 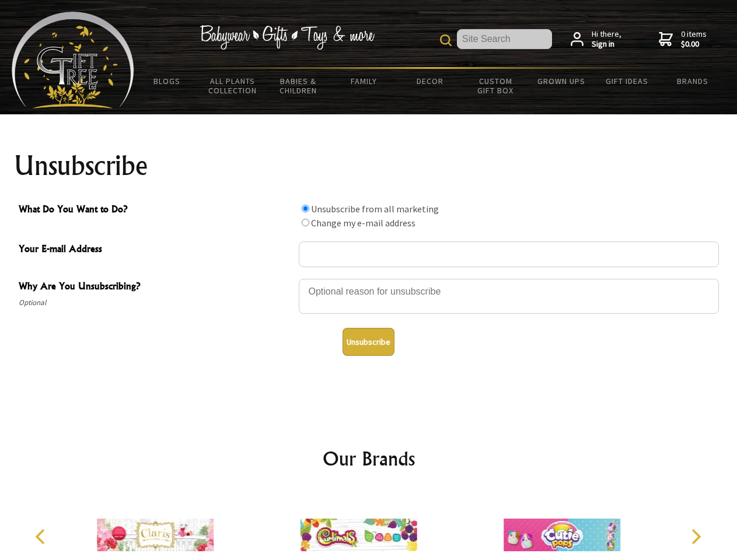 What do you see at coordinates (693, 39) in the screenshot?
I see `span: 0 items` at bounding box center [693, 39].